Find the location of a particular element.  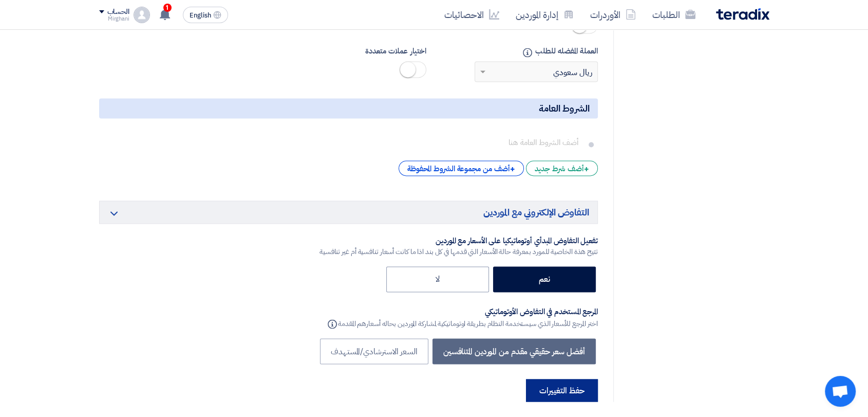

span: ريال سعودي is located at coordinates (573, 72).